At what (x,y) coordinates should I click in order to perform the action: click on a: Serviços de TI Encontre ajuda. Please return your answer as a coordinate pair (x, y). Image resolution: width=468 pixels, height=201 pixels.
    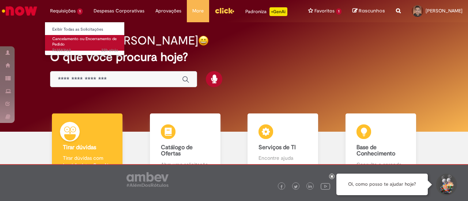
    Looking at the image, I should click on (283, 145).